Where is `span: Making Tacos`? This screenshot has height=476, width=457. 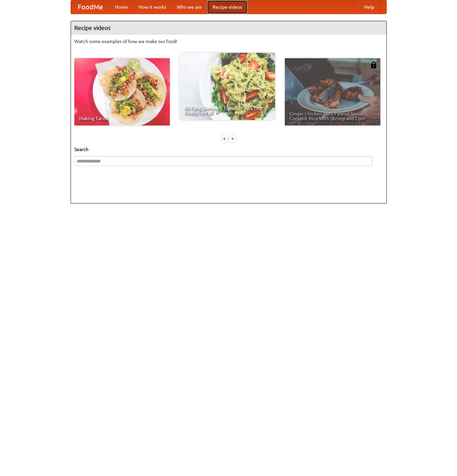 span: Making Tacos is located at coordinates (122, 119).